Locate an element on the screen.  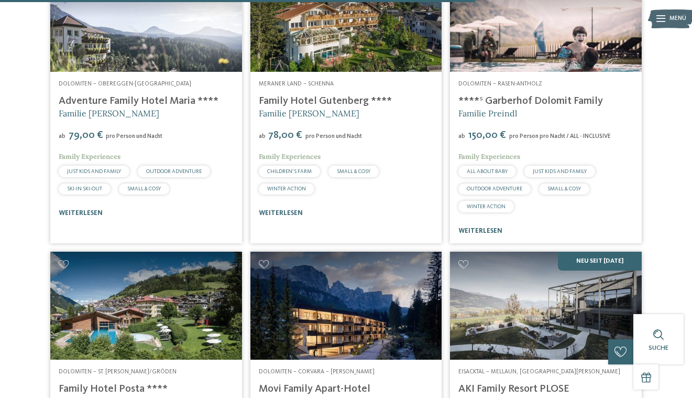
span: SKI-IN SKI-OUT is located at coordinates (84, 189).